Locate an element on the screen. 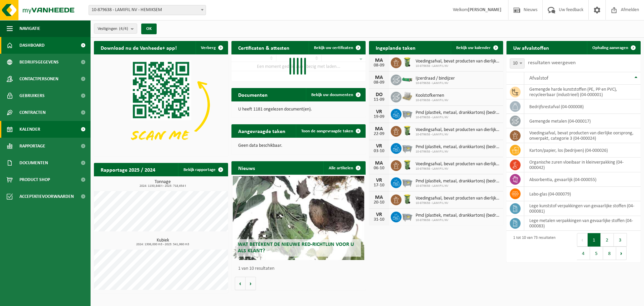  span: Navigatie is located at coordinates (30, 29).